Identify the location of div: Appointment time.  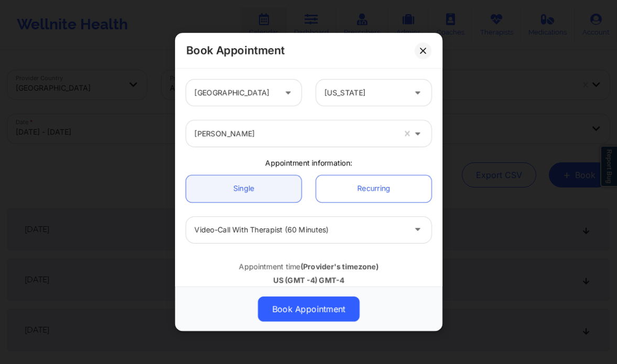
(308, 267).